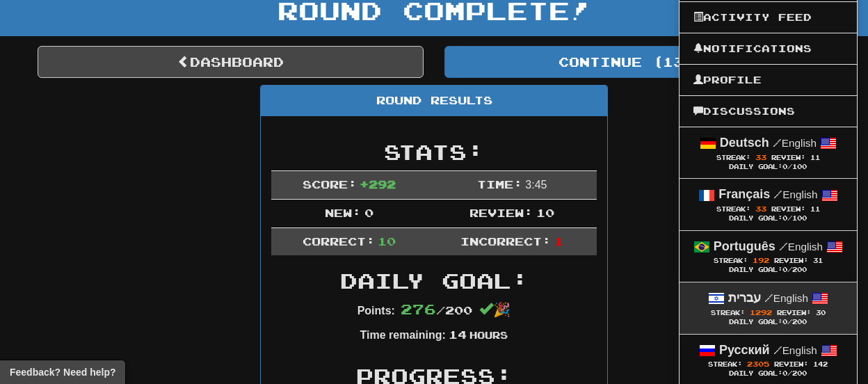  Describe the element at coordinates (376, 311) in the screenshot. I see `strong: Points:` at that location.